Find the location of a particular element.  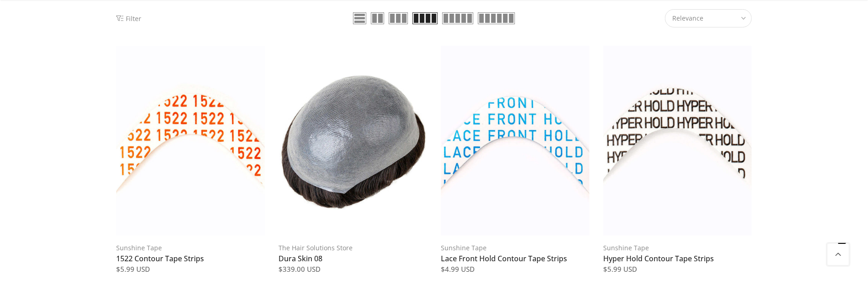

span: Relevance is located at coordinates (705, 18).